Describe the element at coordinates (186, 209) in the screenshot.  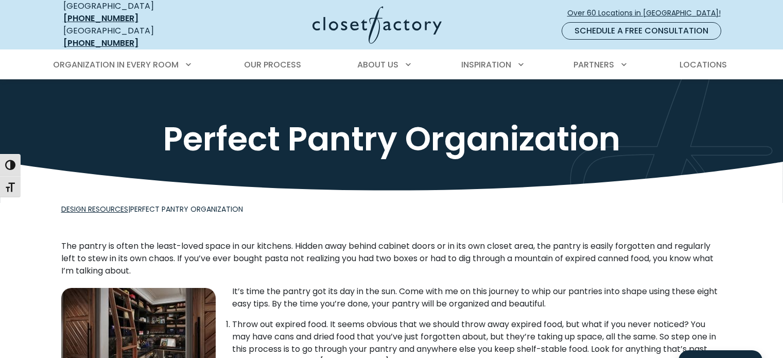
I see `span: Perfect Pantry Organization` at that location.